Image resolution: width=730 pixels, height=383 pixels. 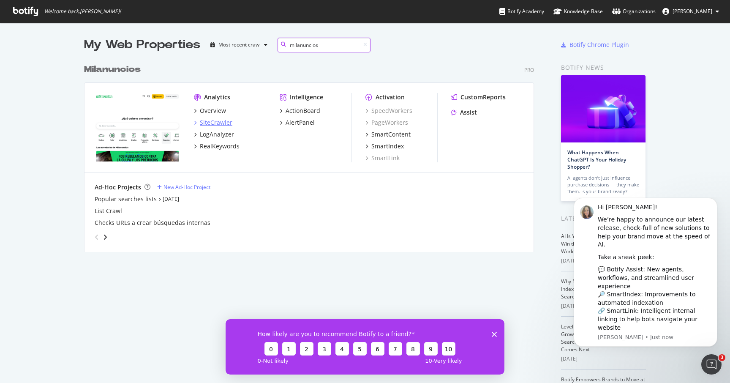 What do you see at coordinates (99, 30) in the screenshot?
I see `button: 3` at bounding box center [99, 30].